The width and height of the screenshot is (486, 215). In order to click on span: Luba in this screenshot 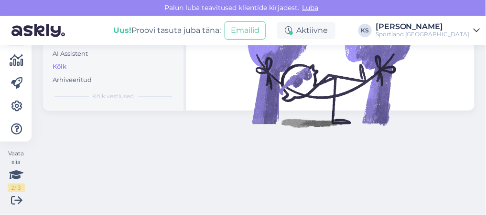, I will do `click(311, 8)`.